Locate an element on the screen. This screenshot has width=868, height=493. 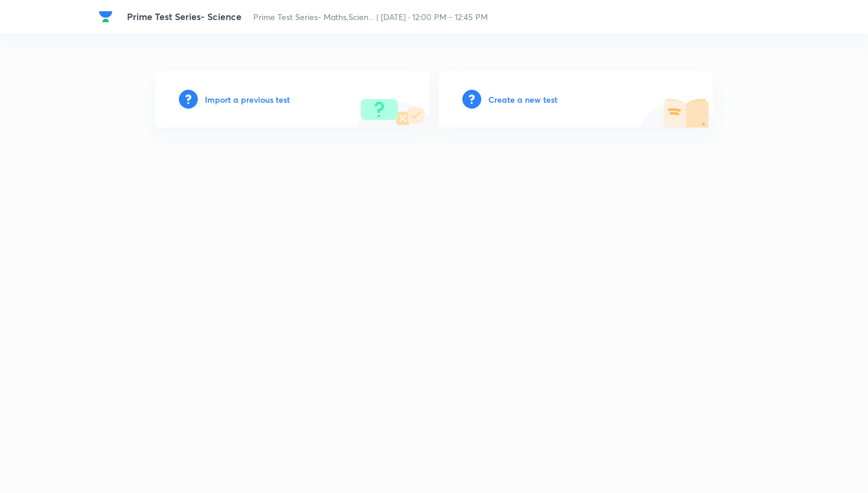
h6: Import a previous test is located at coordinates (248, 100).